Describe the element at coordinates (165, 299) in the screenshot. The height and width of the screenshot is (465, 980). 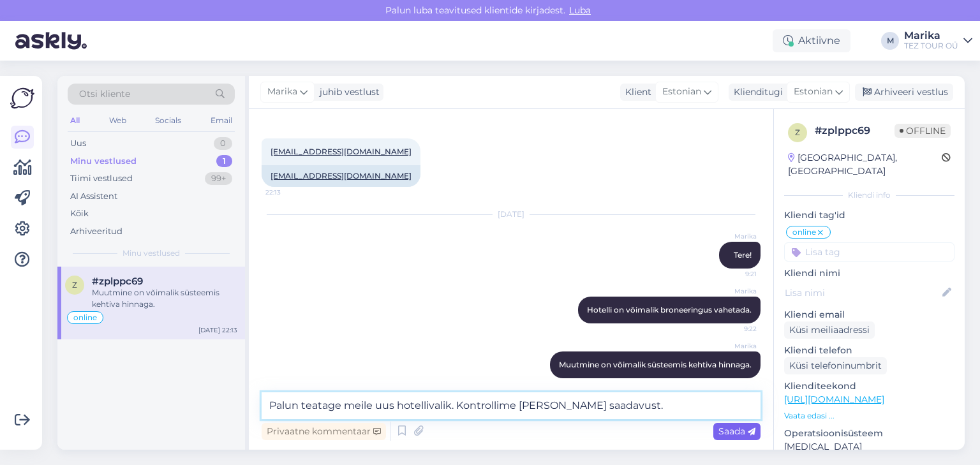
I see `div: Muutmine on võimalik süsteemis kehtiva hinnaga.` at that location.